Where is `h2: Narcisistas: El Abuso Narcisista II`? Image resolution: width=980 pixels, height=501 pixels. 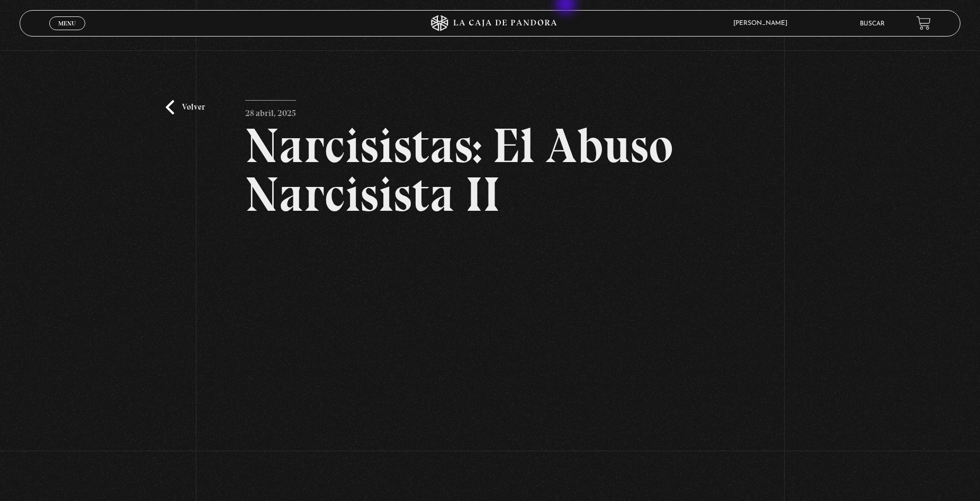
h2: Narcisistas: El Abuso Narcisista II is located at coordinates (489, 170).